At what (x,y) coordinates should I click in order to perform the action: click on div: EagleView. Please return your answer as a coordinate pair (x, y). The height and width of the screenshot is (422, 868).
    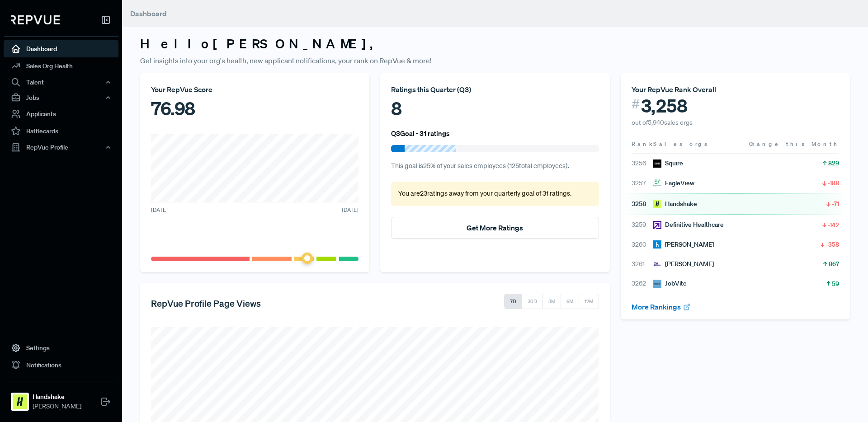
    Looking at the image, I should click on (674, 183).